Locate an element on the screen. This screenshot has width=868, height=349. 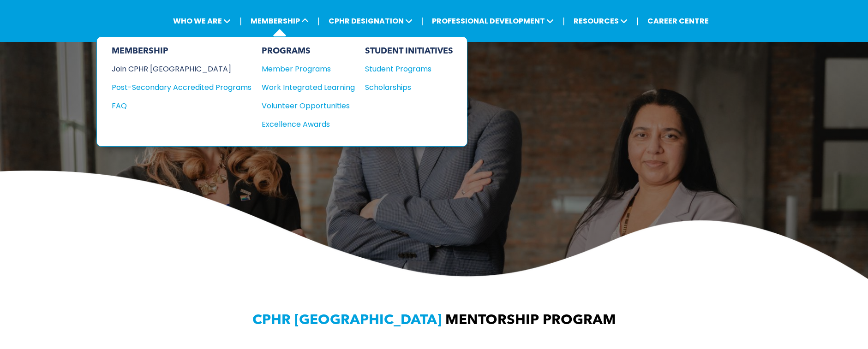
a: Student Programs is located at coordinates (409, 69).